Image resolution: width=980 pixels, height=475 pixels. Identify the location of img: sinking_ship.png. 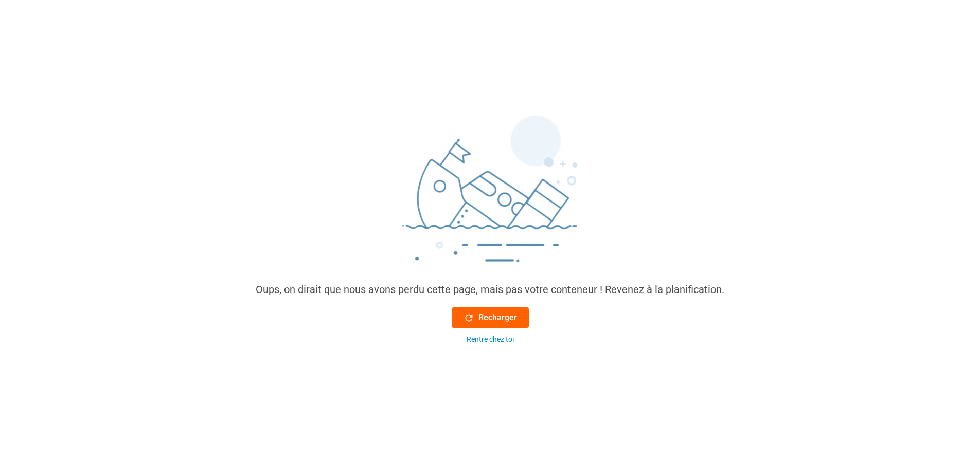
(490, 197).